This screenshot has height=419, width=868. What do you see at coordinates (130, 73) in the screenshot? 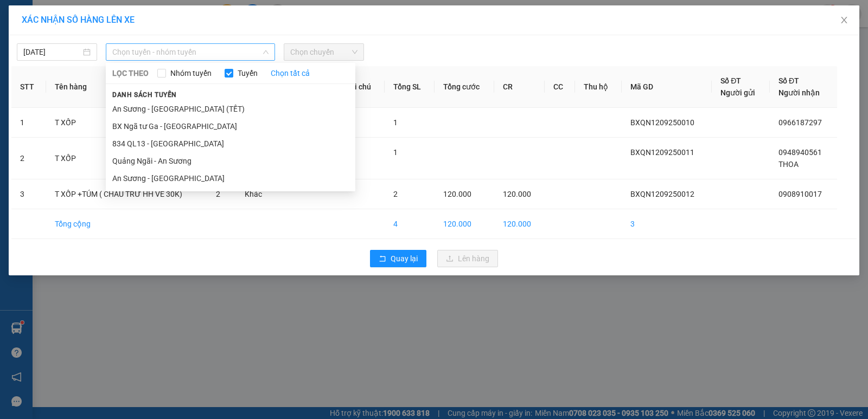
I see `span: LỌC THEO` at bounding box center [130, 73].